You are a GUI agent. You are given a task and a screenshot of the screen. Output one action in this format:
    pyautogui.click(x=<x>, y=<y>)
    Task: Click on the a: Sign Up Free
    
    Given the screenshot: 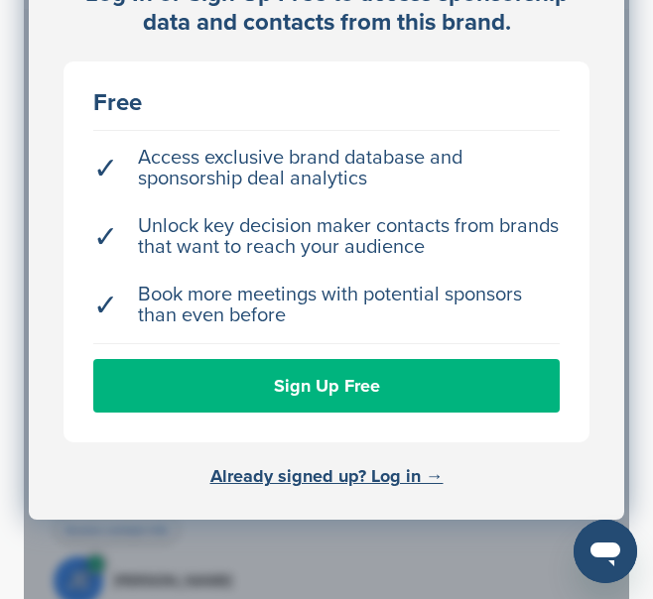 What is the action you would take?
    pyautogui.click(x=326, y=386)
    